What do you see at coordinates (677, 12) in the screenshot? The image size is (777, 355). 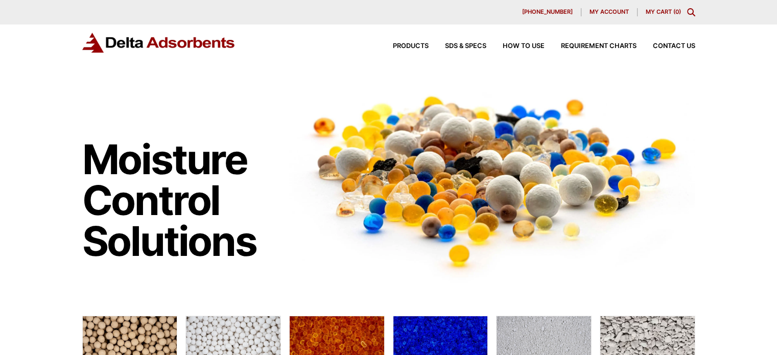 I see `span: 0` at bounding box center [677, 12].